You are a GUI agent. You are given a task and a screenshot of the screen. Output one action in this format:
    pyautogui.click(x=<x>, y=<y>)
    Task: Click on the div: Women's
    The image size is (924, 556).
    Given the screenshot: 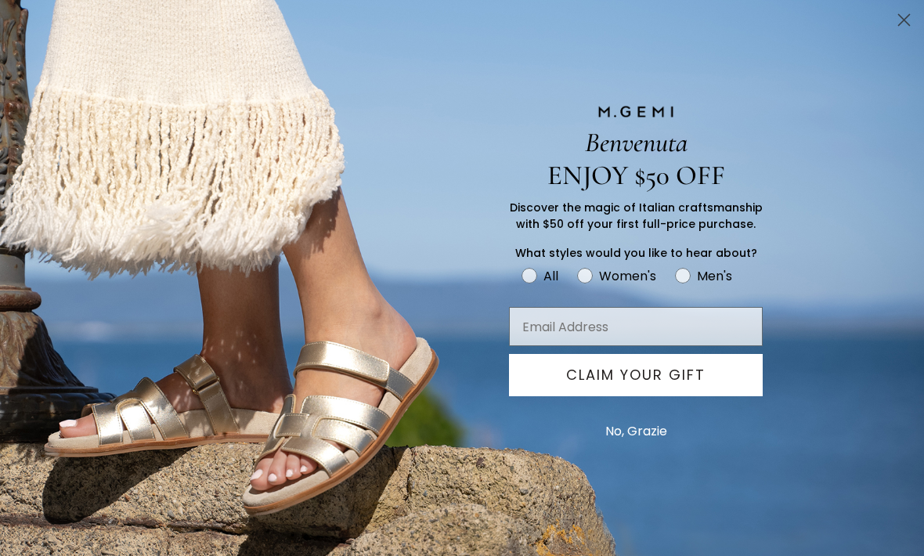 What is the action you would take?
    pyautogui.click(x=628, y=276)
    